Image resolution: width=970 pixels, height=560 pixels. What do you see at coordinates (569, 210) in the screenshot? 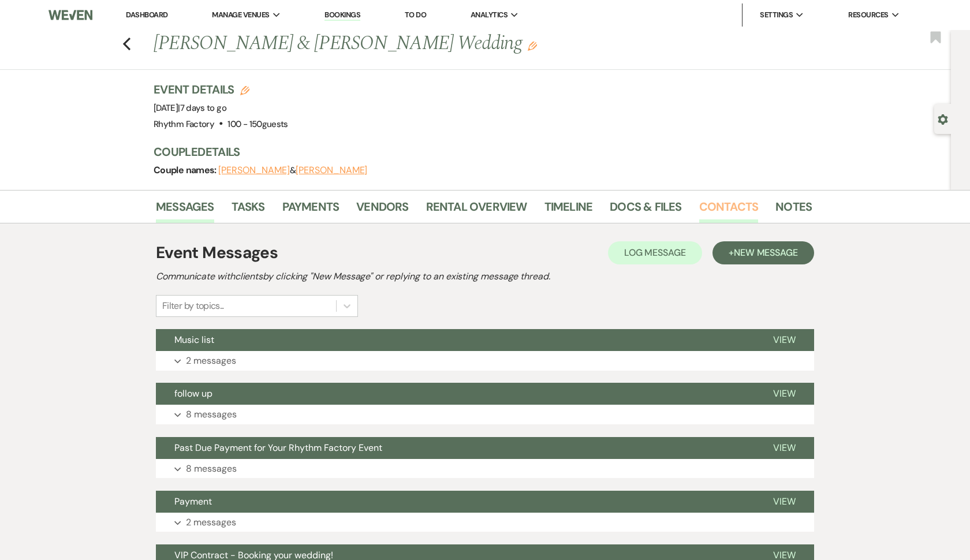
I see `a: Timeline` at bounding box center [569, 210].